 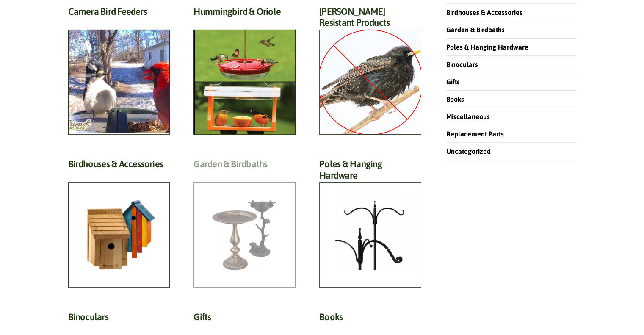 What do you see at coordinates (475, 30) in the screenshot?
I see `a: Garden & Birdbaths` at bounding box center [475, 30].